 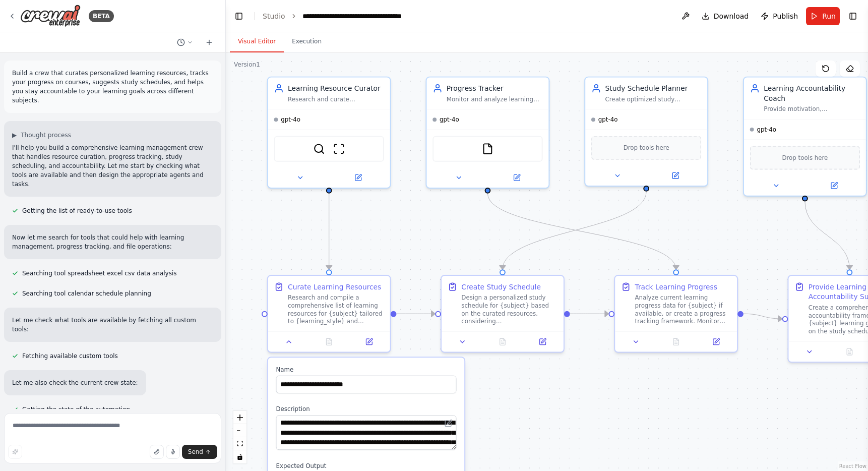 What do you see at coordinates (683, 309) in the screenshot?
I see `div: Analyze current learning progress data for {subject} if available, or create a progress tracking ...` at bounding box center [683, 309].